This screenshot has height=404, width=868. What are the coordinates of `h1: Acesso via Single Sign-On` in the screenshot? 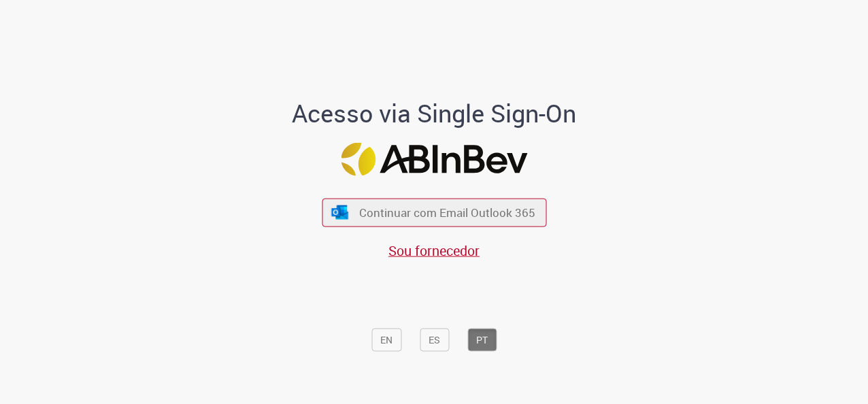 It's located at (434, 113).